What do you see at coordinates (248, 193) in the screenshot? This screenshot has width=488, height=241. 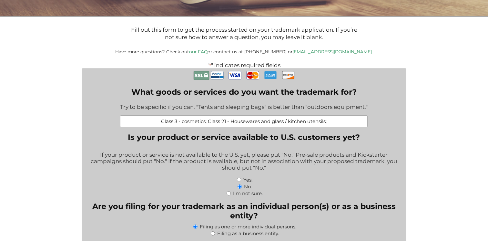 I see `label: I'm not sure.` at bounding box center [248, 193].